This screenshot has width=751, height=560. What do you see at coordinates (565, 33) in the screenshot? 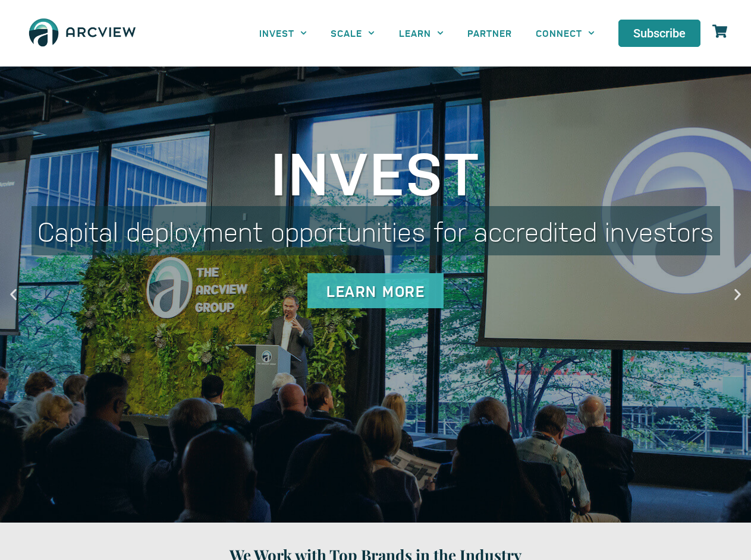
I see `a: CONNECT` at bounding box center [565, 33].